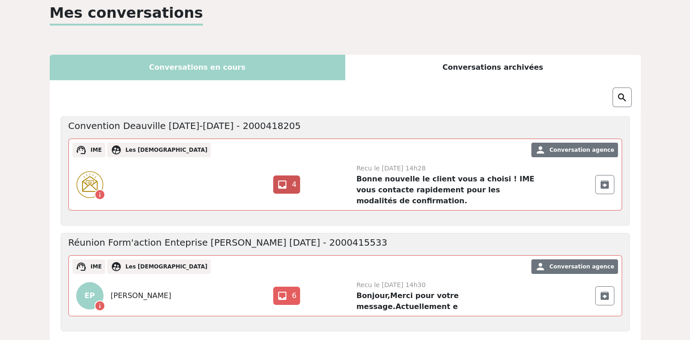  What do you see at coordinates (407, 301) in the screenshot?
I see `strong: Bonjour,Merci pour votre message.Actuellement e` at bounding box center [407, 301].